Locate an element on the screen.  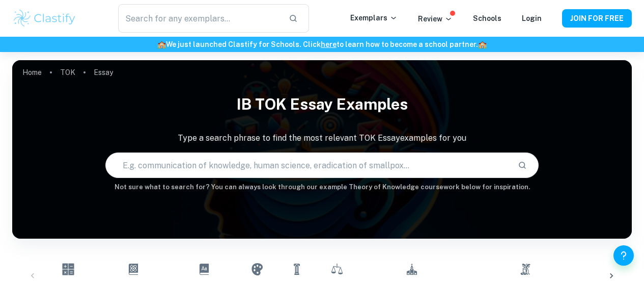
a: JOIN FOR FREE is located at coordinates (597, 18).